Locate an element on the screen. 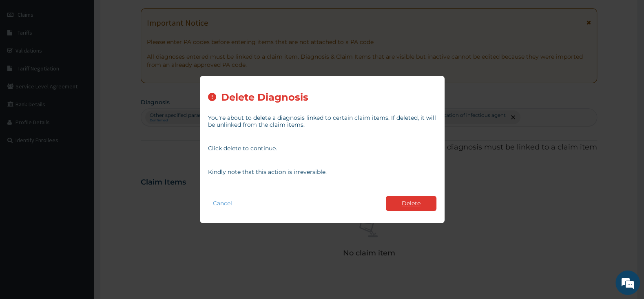 This screenshot has height=299, width=644. button: Cancel is located at coordinates (222, 204).